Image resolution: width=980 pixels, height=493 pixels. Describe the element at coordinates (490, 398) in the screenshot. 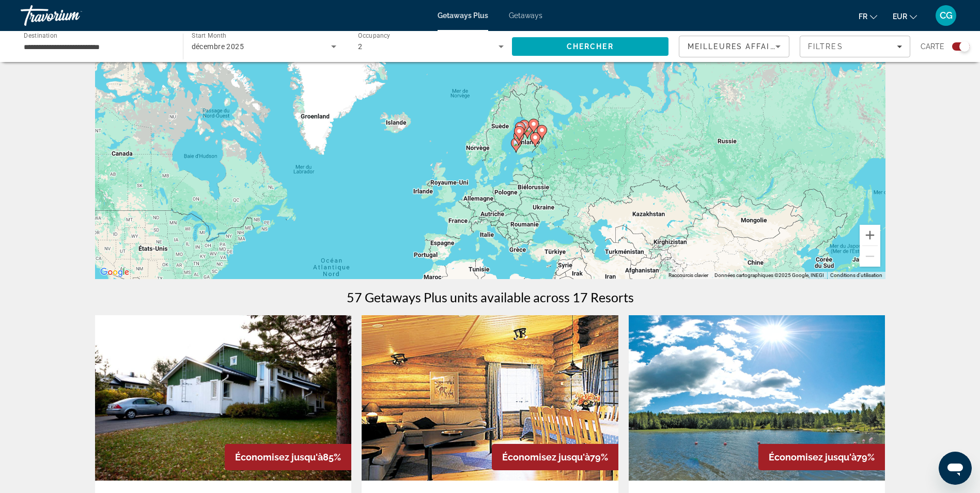

I see `a: Holiday Club Ruka` at that location.